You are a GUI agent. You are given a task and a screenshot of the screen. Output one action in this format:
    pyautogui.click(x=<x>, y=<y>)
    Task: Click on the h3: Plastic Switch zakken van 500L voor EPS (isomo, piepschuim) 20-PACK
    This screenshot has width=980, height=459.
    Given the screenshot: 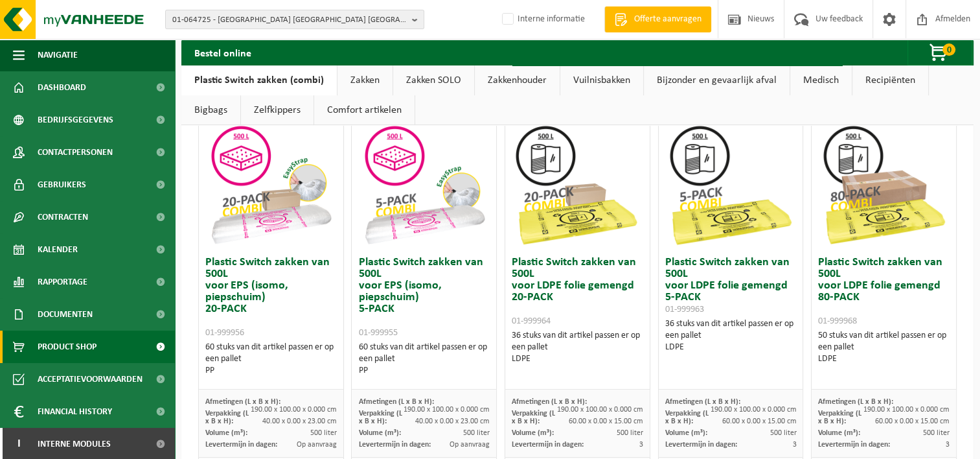 What is the action you would take?
    pyautogui.click(x=271, y=298)
    